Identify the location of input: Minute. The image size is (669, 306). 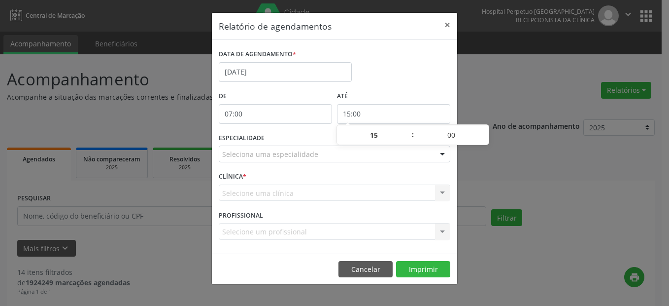
(452, 135).